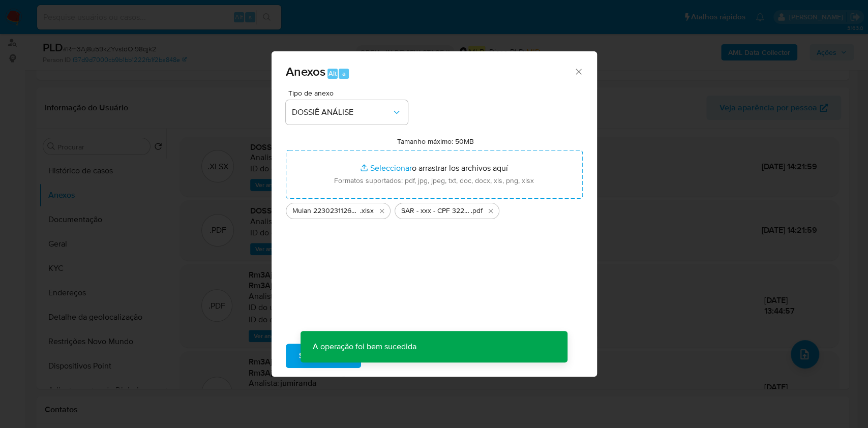  Describe the element at coordinates (395, 356) in the screenshot. I see `span: Cancelar` at that location.